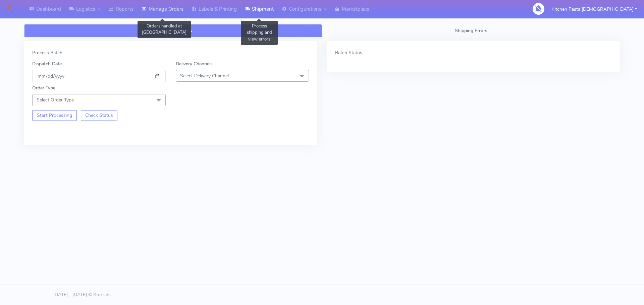  Describe the element at coordinates (44, 88) in the screenshot. I see `label: Order Type` at that location.